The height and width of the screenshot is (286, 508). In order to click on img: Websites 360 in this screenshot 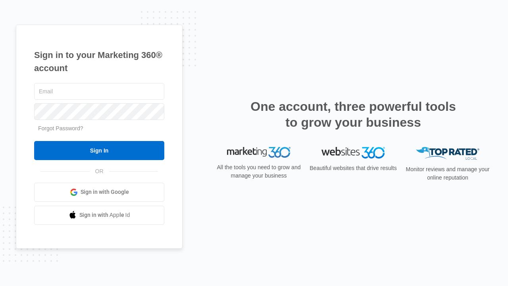, I will do `click(354, 153)`.